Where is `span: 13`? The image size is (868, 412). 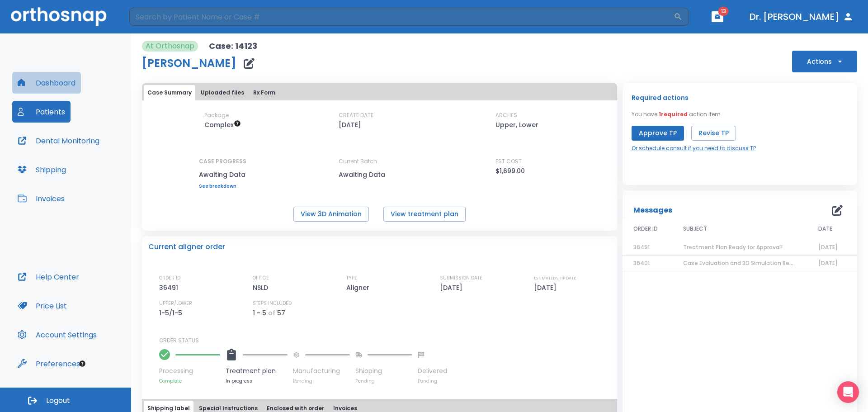 span: 13 is located at coordinates (723, 11).